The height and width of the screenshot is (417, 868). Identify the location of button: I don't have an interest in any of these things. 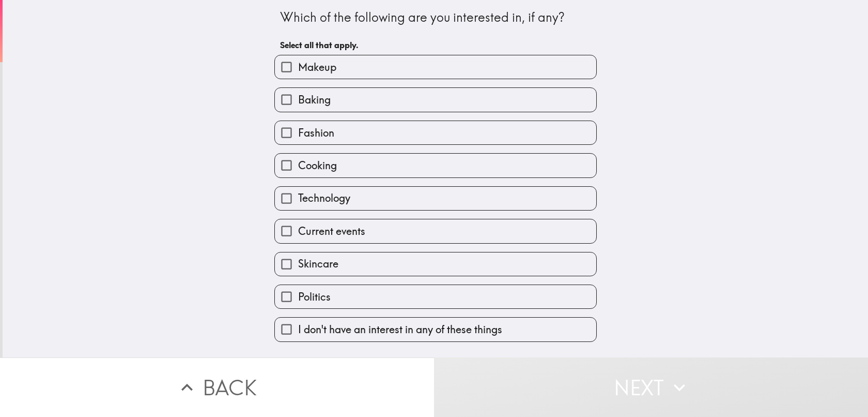
(436, 328).